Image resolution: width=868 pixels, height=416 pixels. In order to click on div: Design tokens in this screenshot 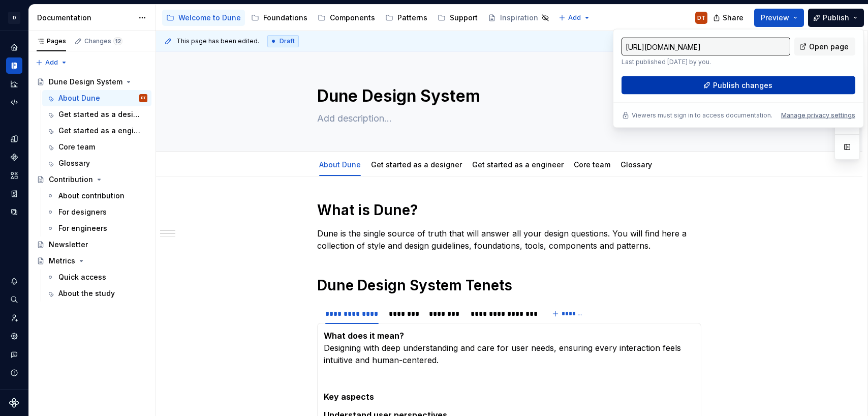, I will do `click(14, 139)`.